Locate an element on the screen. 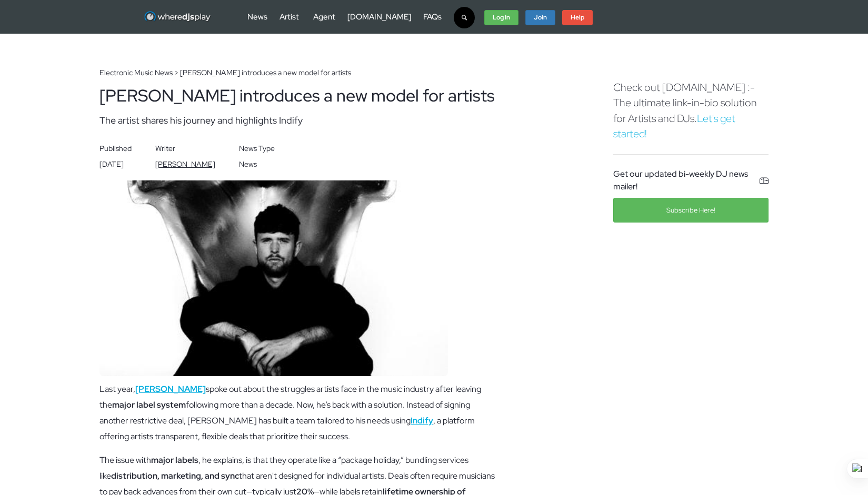 This screenshot has width=868, height=495. a: News is located at coordinates (257, 17).